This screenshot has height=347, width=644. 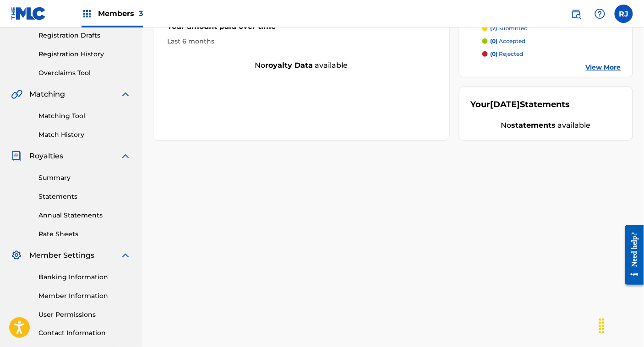 I want to click on a: Registration Drafts, so click(x=84, y=36).